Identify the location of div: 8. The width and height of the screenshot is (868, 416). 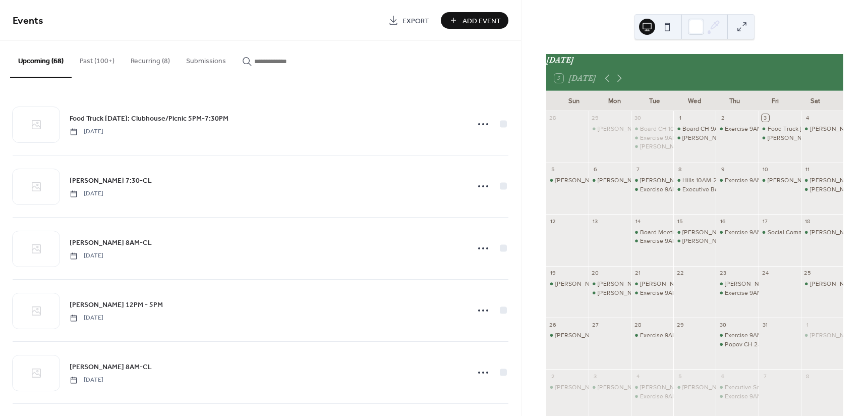
(680, 169).